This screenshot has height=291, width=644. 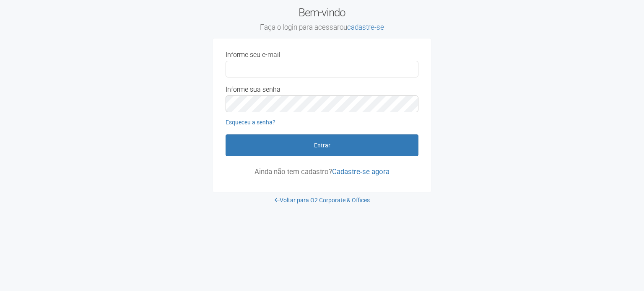 I want to click on p: Ainda não tem cadastro?, so click(x=322, y=172).